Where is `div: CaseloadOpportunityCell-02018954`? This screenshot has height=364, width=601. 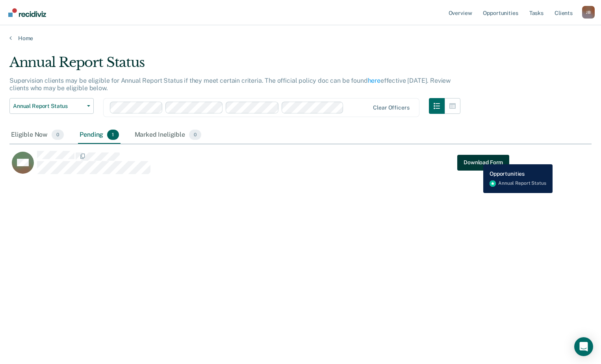 div: CaseloadOpportunityCell-02018954 is located at coordinates (264, 166).